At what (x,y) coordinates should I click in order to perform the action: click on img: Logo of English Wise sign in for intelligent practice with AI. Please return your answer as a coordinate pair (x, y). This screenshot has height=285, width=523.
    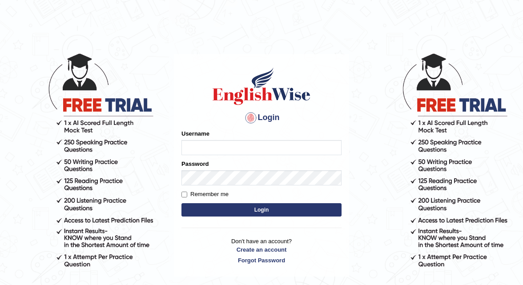
    Looking at the image, I should click on (261, 86).